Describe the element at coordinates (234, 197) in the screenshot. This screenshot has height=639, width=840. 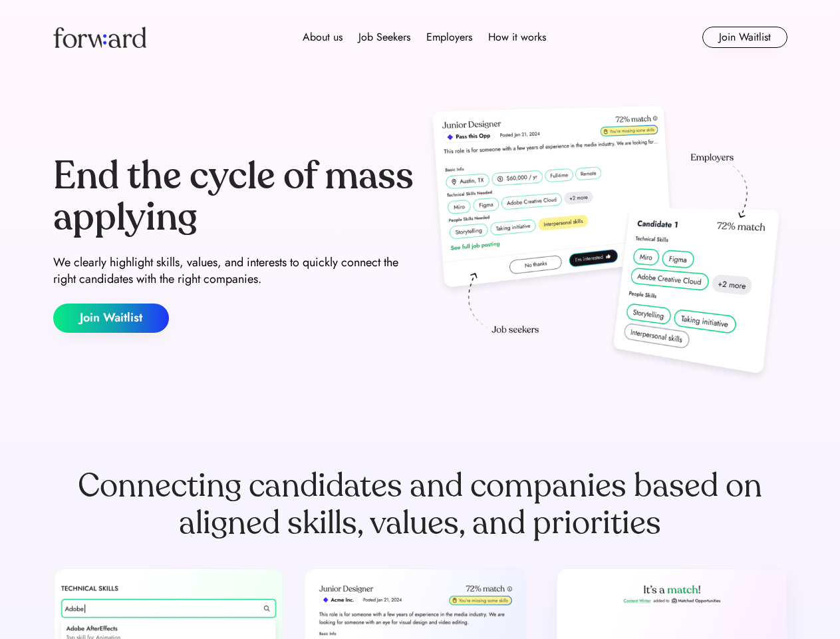
I see `div: End the cycle of mass applying` at that location.